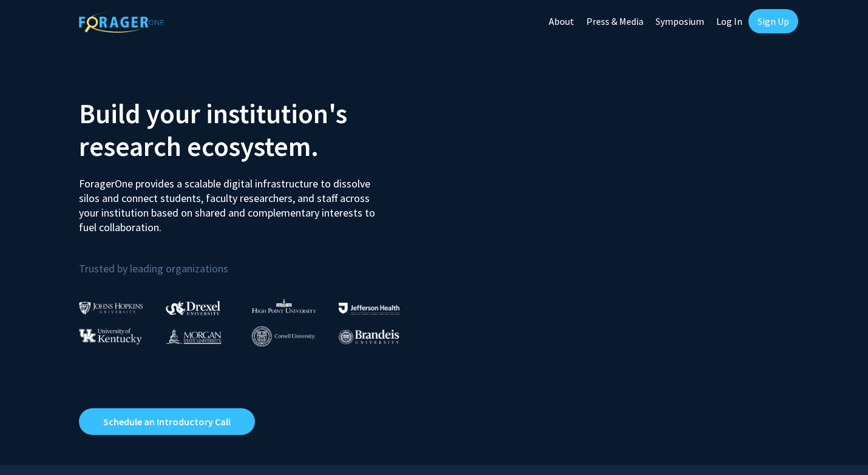  What do you see at coordinates (284, 306) in the screenshot?
I see `img: High Point University` at bounding box center [284, 306].